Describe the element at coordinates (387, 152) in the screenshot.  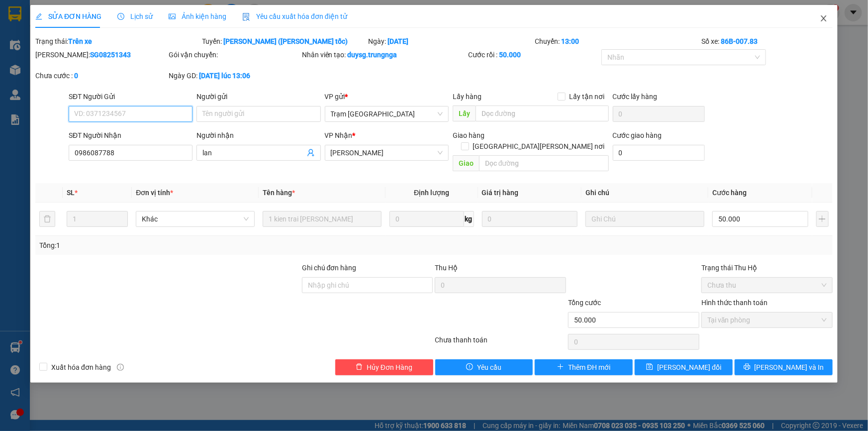
I see `span: Phan Thiết` at that location.